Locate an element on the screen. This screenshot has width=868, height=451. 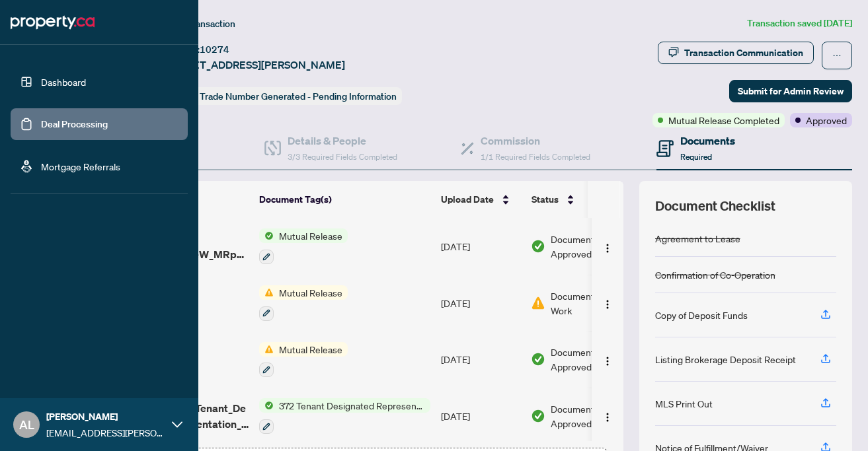
th: Document Tag(s) is located at coordinates (344, 200).